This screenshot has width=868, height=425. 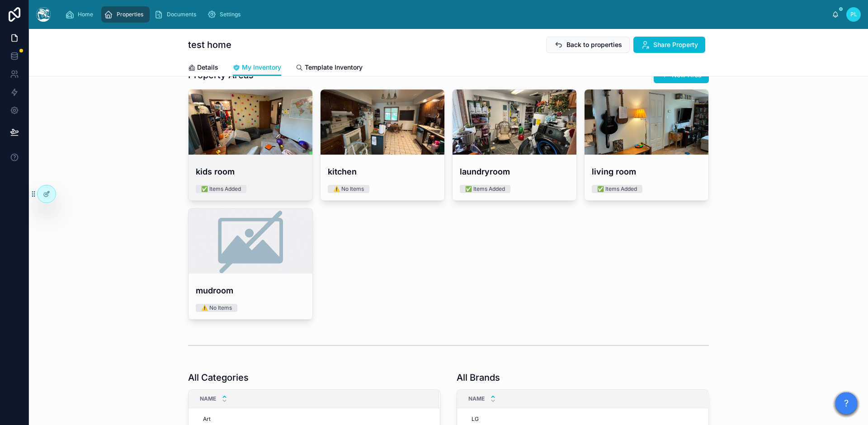 What do you see at coordinates (854, 14) in the screenshot?
I see `span: PL` at bounding box center [854, 14].